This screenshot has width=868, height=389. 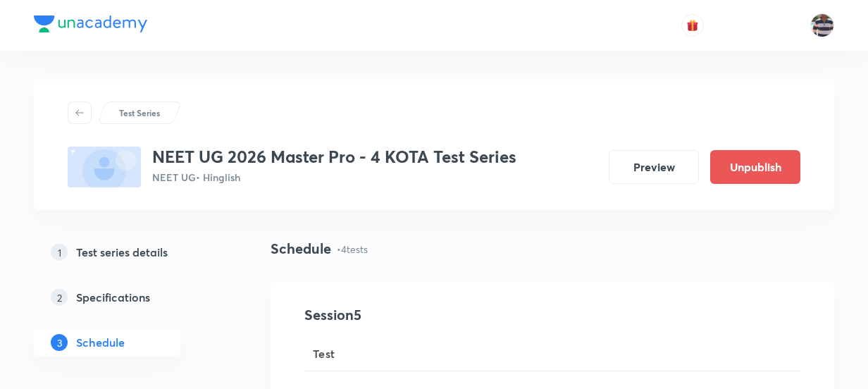 I want to click on p: 2, so click(x=60, y=298).